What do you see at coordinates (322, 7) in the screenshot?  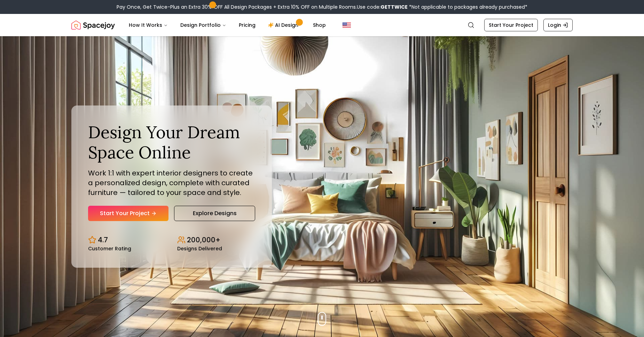 I see `div: Pay Once, Get Twice-Plus an Extra 30% OFF All Design Packages + Extra 10% OFF on Multiple Rooms.` at bounding box center [322, 7].